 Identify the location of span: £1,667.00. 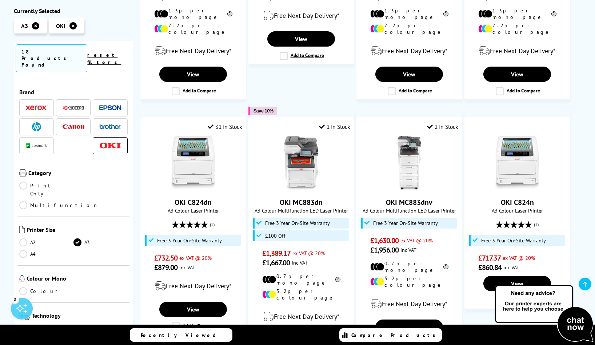
(276, 263).